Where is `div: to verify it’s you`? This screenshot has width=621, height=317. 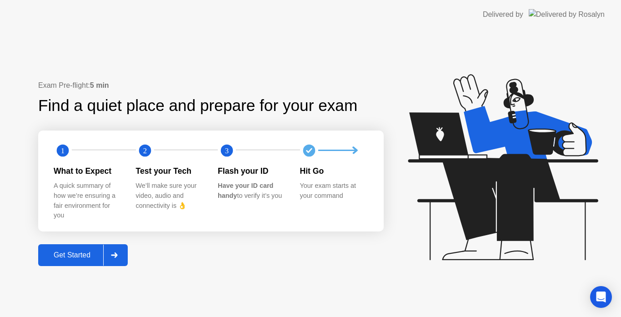
div: to verify it’s you is located at coordinates (251, 190).